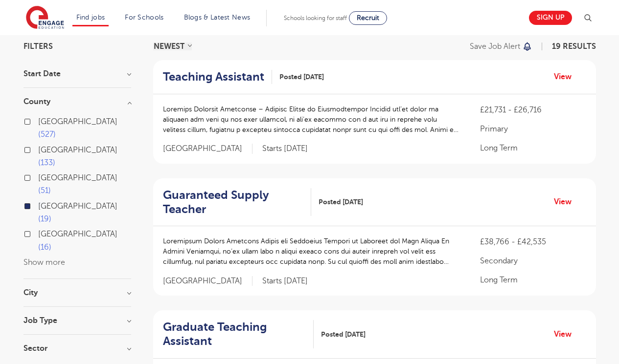 Image resolution: width=619 pixels, height=364 pixels. Describe the element at coordinates (44, 219) in the screenshot. I see `span: 19` at that location.